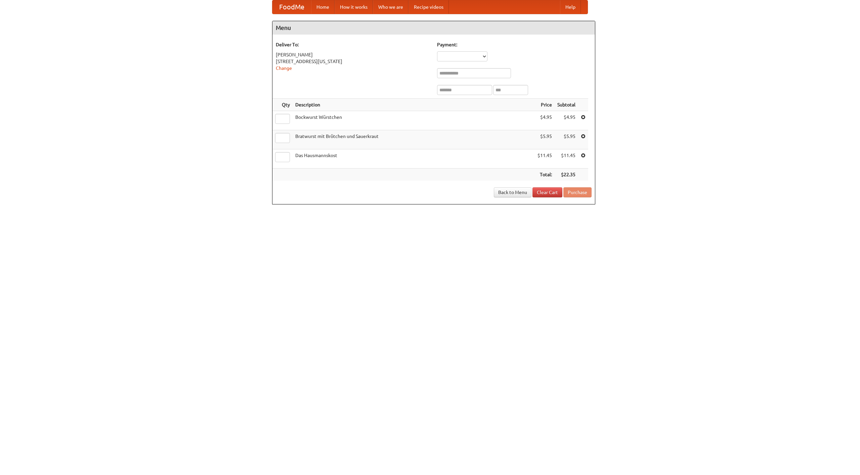 Image resolution: width=860 pixels, height=475 pixels. Describe the element at coordinates (391, 7) in the screenshot. I see `a: Who we are` at that location.